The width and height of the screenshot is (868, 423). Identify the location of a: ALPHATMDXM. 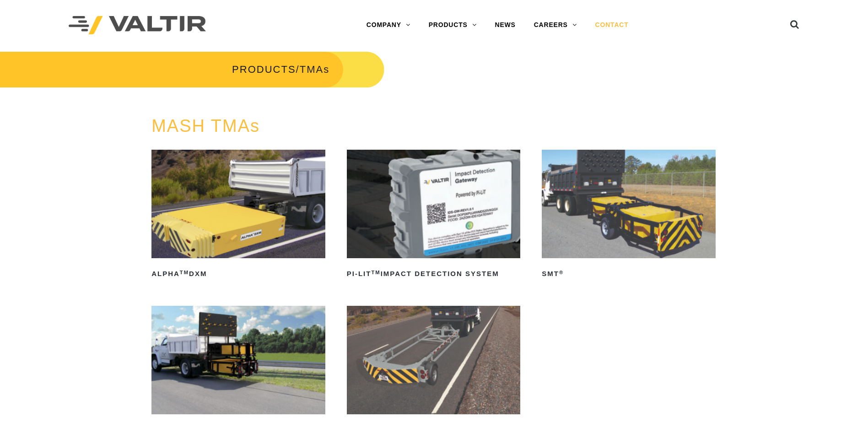
(238, 215).